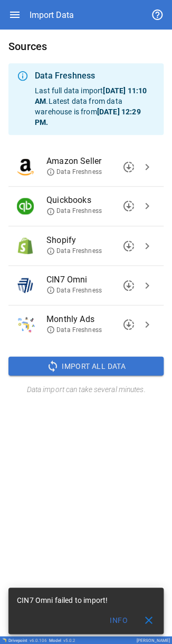  What do you see at coordinates (26, 324) in the screenshot?
I see `img: Monthly Ads` at bounding box center [26, 324].